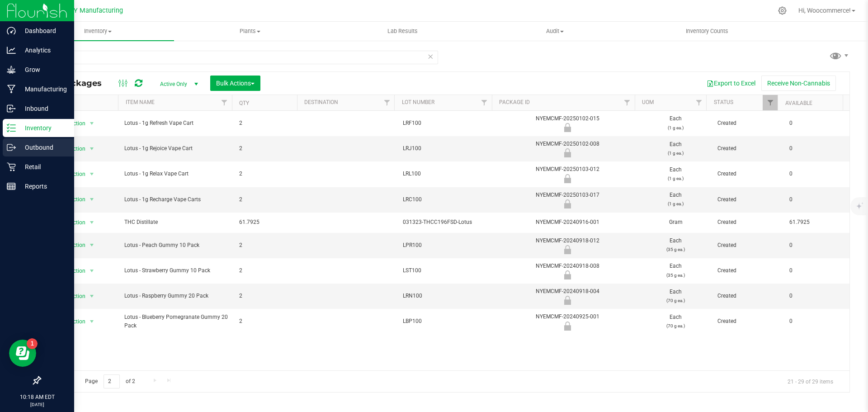 This screenshot has height=412, width=868. I want to click on div: NYEMCMF-20240916-001, so click(568, 222).